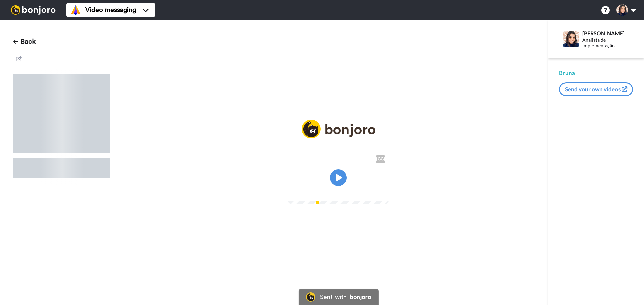 The height and width of the screenshot is (305, 644). I want to click on div: Bruna, so click(596, 73).